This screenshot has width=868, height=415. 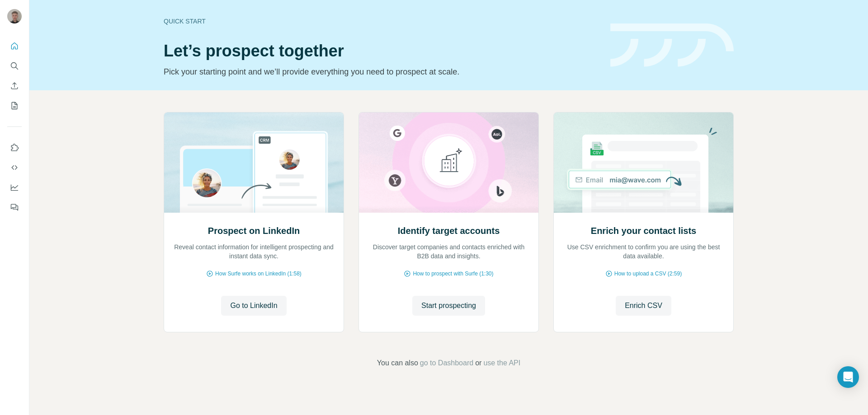 I want to click on span: How to upload a CSV (2:59), so click(x=647, y=274).